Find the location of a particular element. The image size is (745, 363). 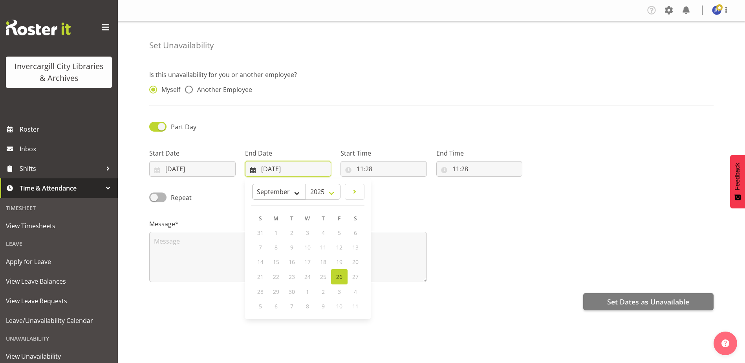

span: 19 is located at coordinates (339, 262).